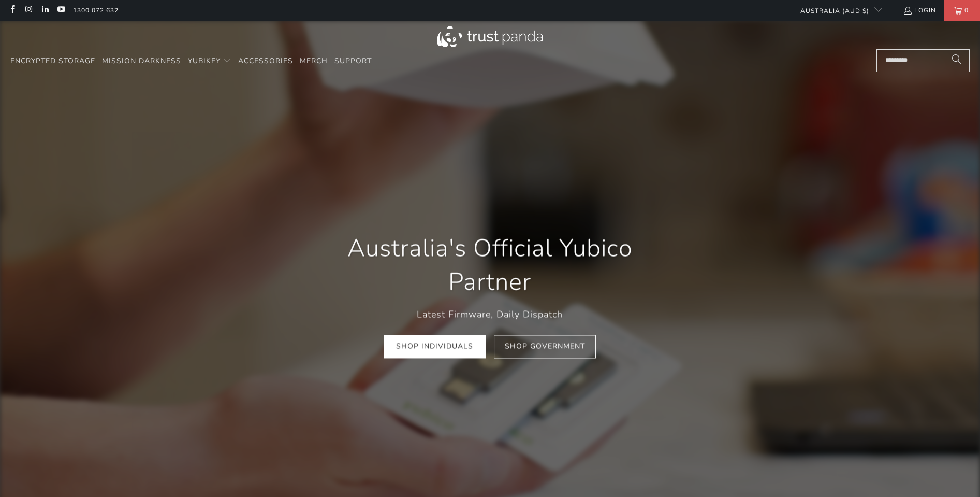 The image size is (980, 497). Describe the element at coordinates (919, 10) in the screenshot. I see `a: Login` at that location.